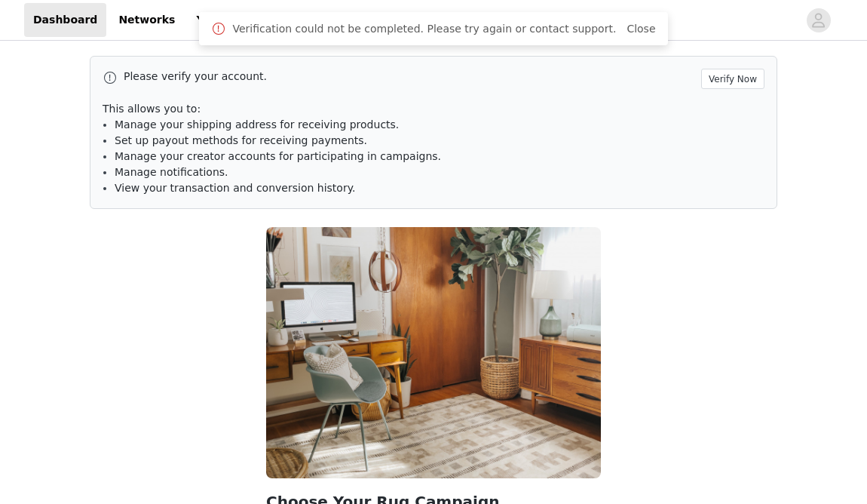  Describe the element at coordinates (410, 77) in the screenshot. I see `p: Please verify your account.` at that location.